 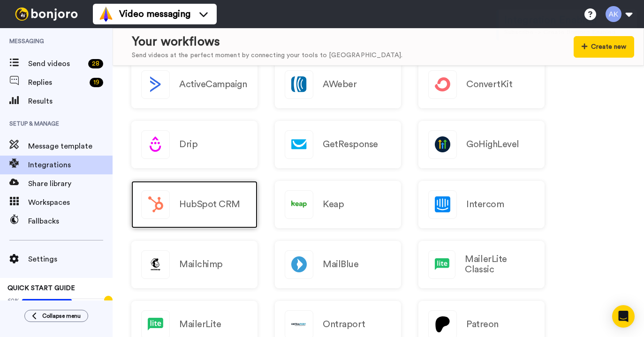 What do you see at coordinates (500, 264) in the screenshot?
I see `h2: MailerLite Classic` at bounding box center [500, 264].